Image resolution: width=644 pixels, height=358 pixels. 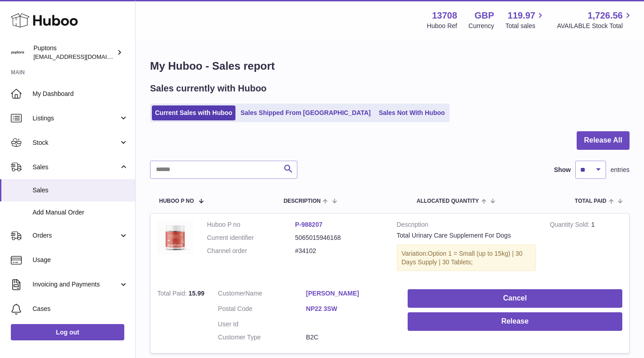 I want to click on dt: Current identifier, so click(x=251, y=238).